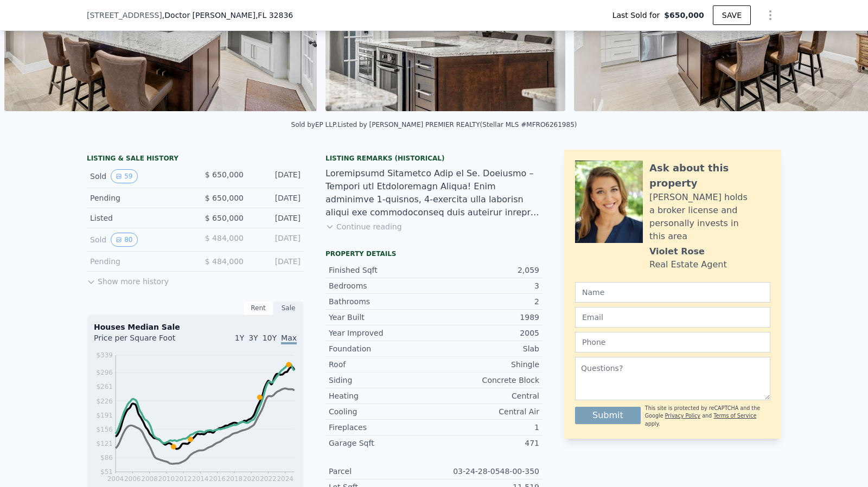 The width and height of the screenshot is (868, 487). I want to click on div: Ask about this property, so click(709, 176).